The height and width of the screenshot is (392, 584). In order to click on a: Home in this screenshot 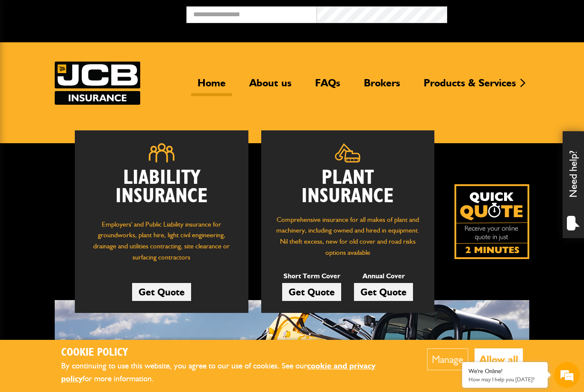, I will do `click(212, 87)`.